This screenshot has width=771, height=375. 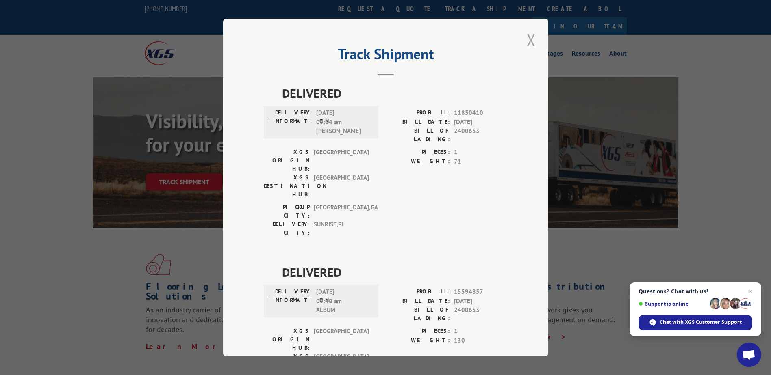 What do you see at coordinates (481, 341) in the screenshot?
I see `span: 130` at bounding box center [481, 341].